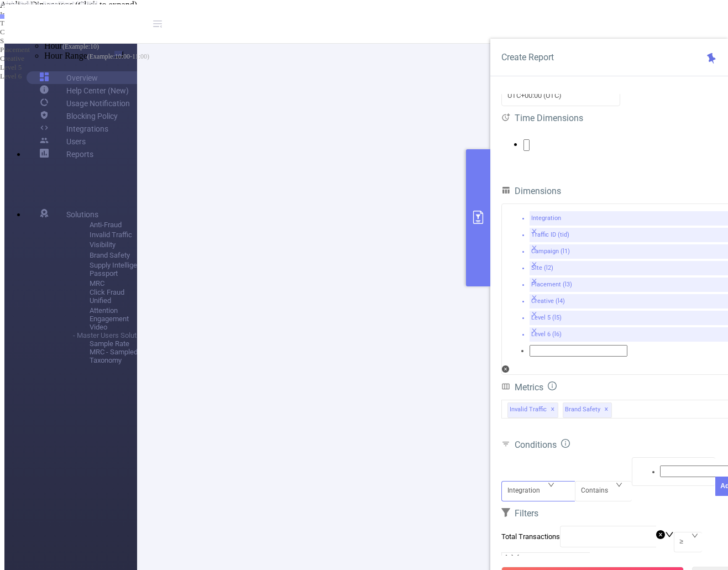 This screenshot has width=728, height=570. What do you see at coordinates (78, 116) in the screenshot?
I see `a: Blocking Policy` at bounding box center [78, 116].